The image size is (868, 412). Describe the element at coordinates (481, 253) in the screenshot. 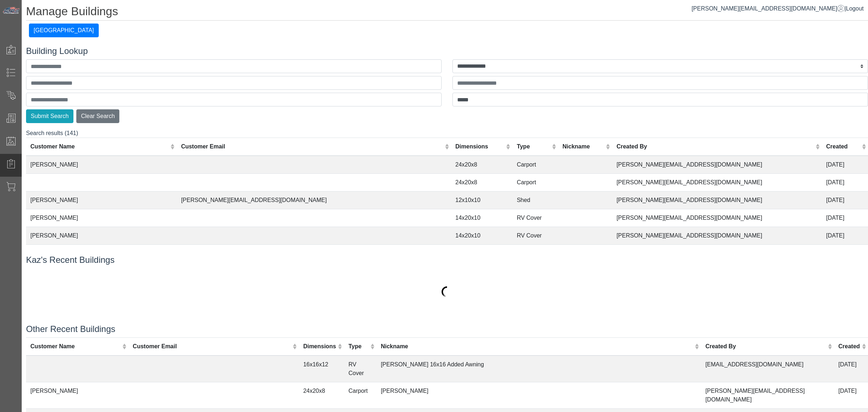

I see `td: 9x9x7` at that location.